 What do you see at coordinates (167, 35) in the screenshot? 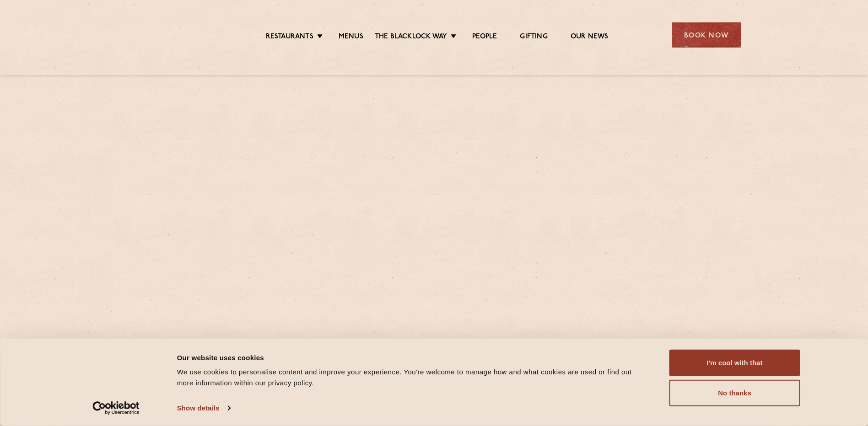
I see `img: svg%3E` at bounding box center [167, 35].